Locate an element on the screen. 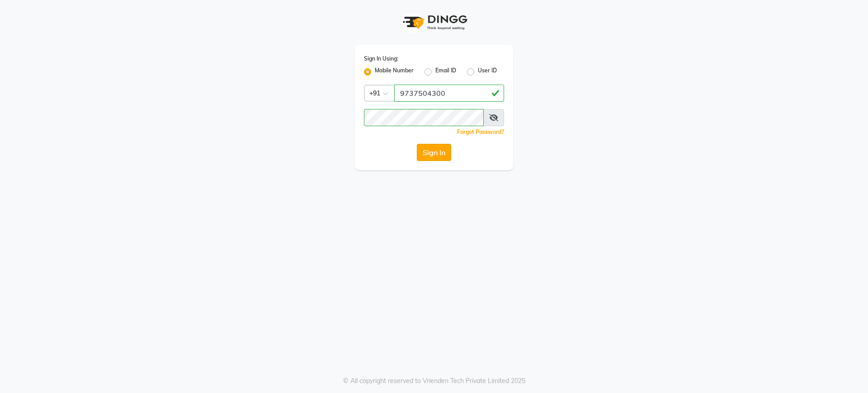 The image size is (868, 393). label: Email ID is located at coordinates (446, 72).